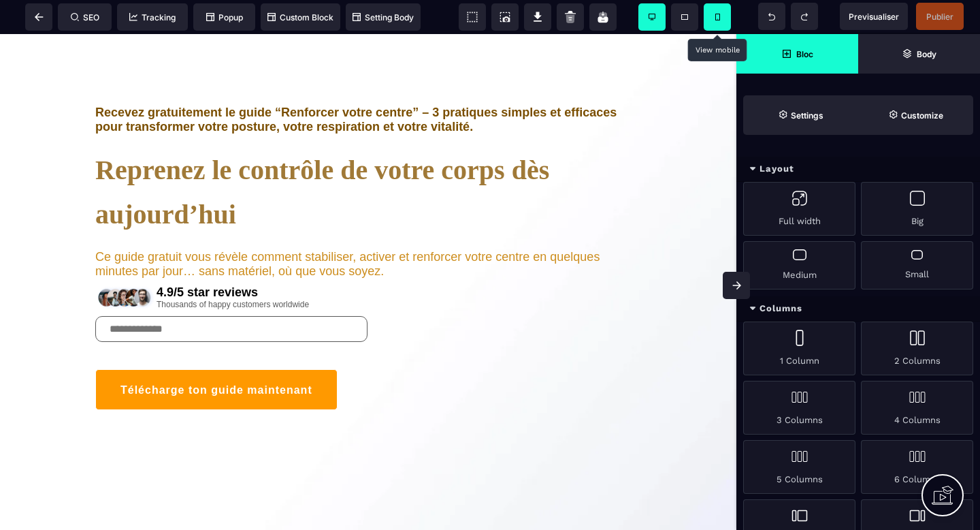 Image resolution: width=980 pixels, height=530 pixels. What do you see at coordinates (799, 265) in the screenshot?
I see `div: Medium` at bounding box center [799, 265].